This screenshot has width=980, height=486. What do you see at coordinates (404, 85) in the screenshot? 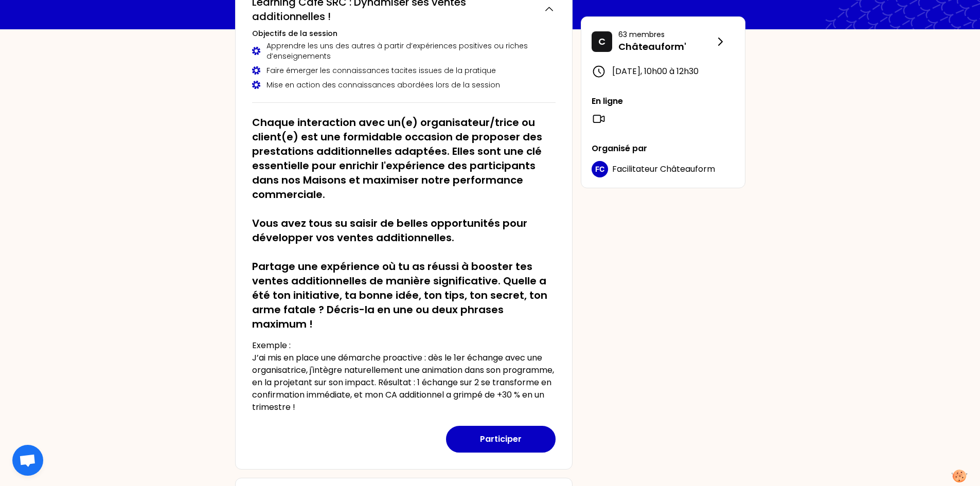
I see `div: Mise en action des connaissances abordées lors de la session` at bounding box center [404, 85].